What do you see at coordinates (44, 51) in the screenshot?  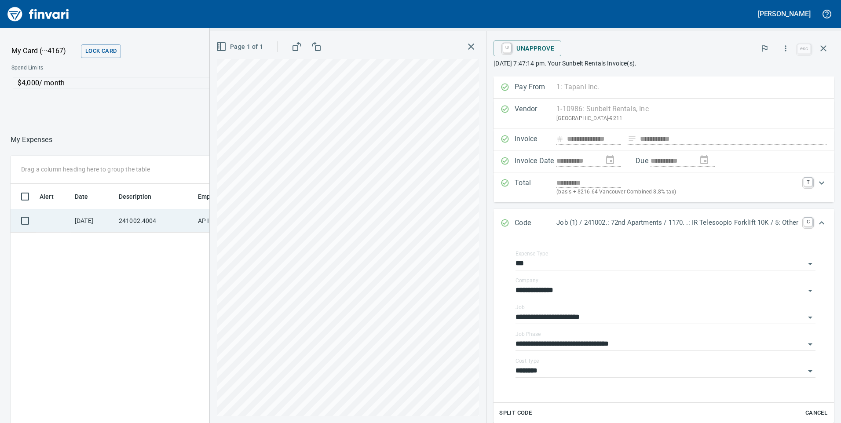 I see `p: My Card (···4167)` at bounding box center [44, 51].